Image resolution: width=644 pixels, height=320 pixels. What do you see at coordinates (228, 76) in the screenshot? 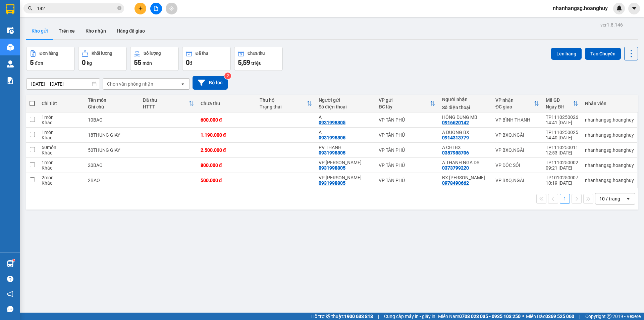
I see `sup: 2` at bounding box center [228, 76].